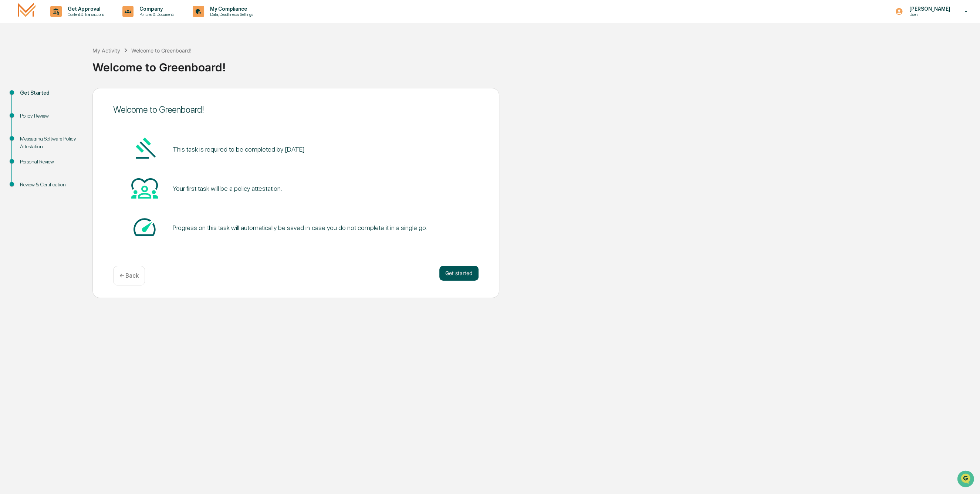  What do you see at coordinates (230, 9) in the screenshot?
I see `p: My Compliance` at bounding box center [230, 9].